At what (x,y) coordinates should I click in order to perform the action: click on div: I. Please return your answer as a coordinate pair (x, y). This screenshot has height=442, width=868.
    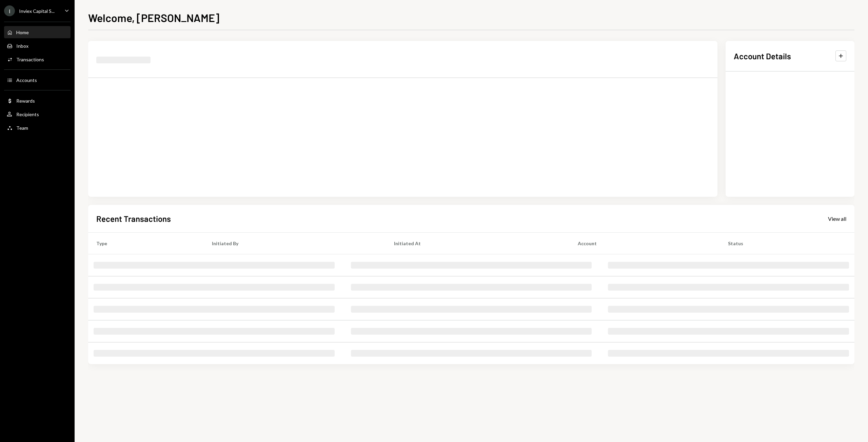
    Looking at the image, I should click on (10, 10).